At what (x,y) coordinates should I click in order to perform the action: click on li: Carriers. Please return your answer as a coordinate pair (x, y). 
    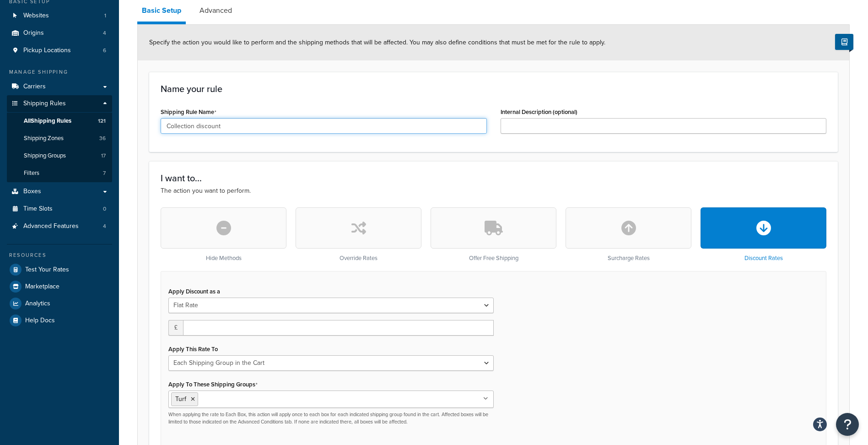
    Looking at the image, I should click on (60, 87).